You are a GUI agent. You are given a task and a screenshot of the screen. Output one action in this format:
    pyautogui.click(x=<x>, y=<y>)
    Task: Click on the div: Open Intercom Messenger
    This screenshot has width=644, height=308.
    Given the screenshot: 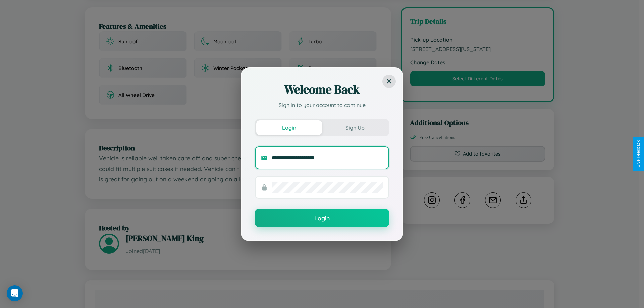 What is the action you would take?
    pyautogui.click(x=15, y=293)
    